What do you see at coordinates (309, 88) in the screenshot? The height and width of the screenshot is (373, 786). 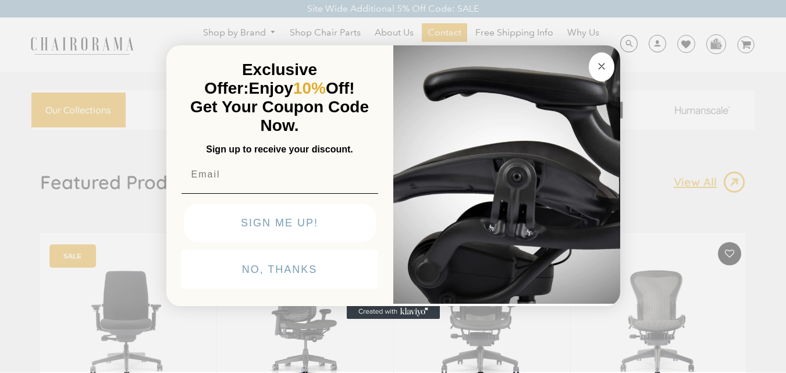 I see `span: 10%` at bounding box center [309, 88].